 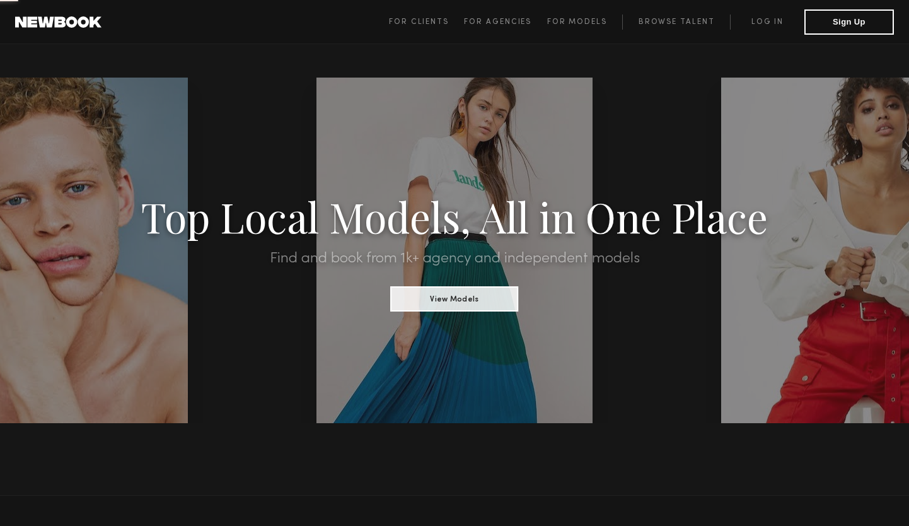 I want to click on a: For Clients, so click(x=426, y=22).